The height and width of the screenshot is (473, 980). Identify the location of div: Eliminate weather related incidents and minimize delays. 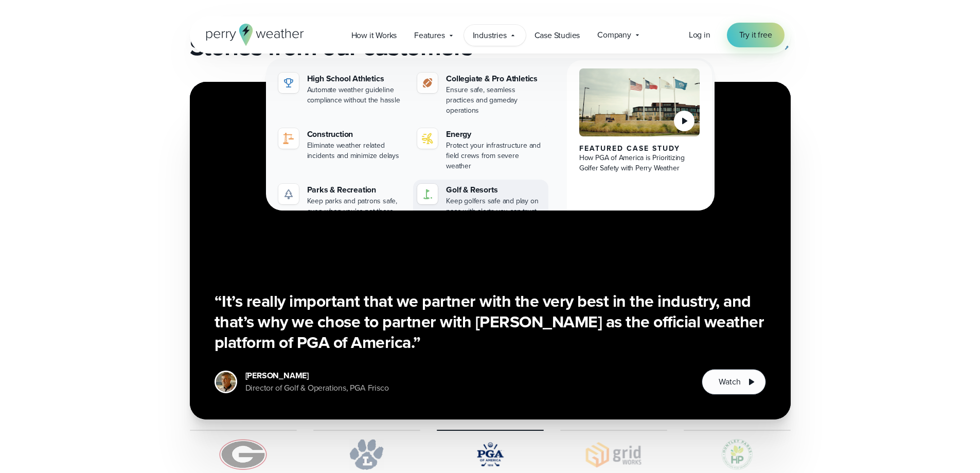
(356, 151).